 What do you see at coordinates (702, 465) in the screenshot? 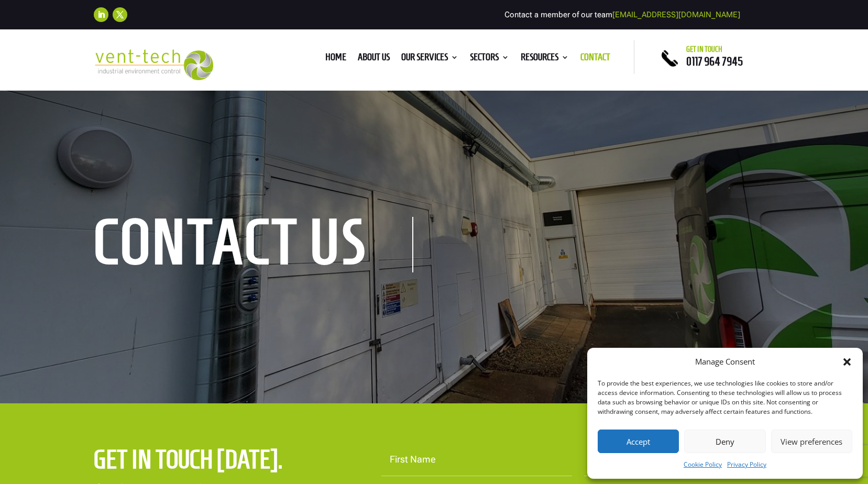
I see `a: Cookie Policy` at bounding box center [702, 465].